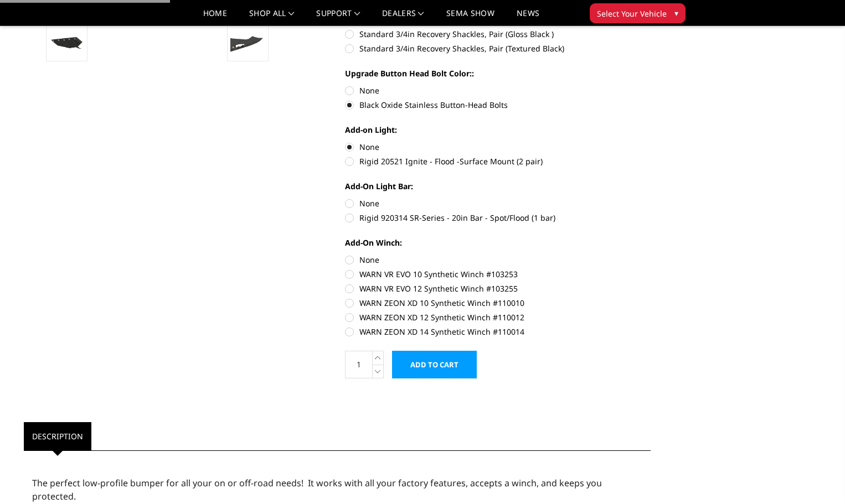  Describe the element at coordinates (631, 13) in the screenshot. I see `span: Select Your Vehicle` at that location.